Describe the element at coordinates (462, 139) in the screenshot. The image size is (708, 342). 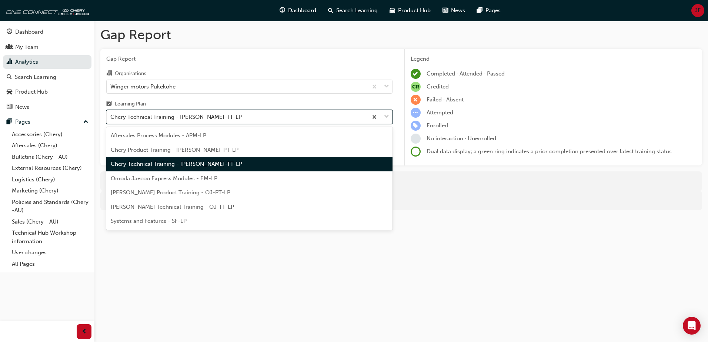
I see `span: No interaction · Unenrolled` at that location.